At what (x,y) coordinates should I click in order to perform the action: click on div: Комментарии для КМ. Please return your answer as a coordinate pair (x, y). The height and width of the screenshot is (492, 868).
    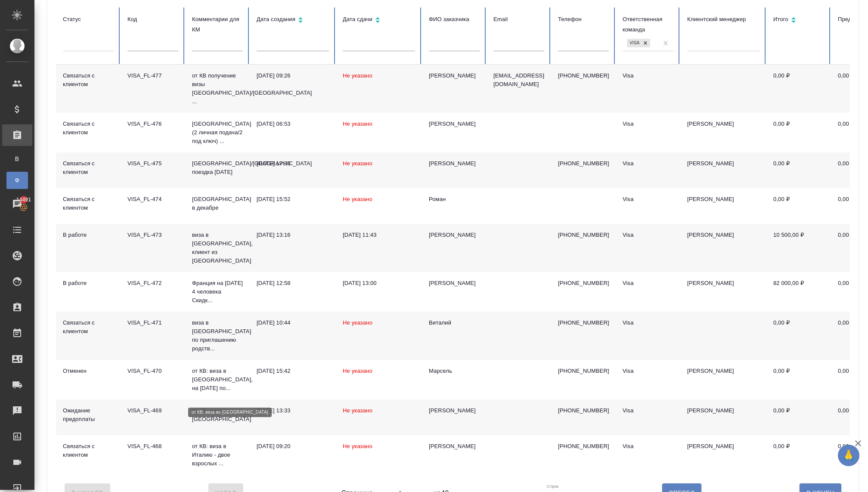
    Looking at the image, I should click on (218, 25).